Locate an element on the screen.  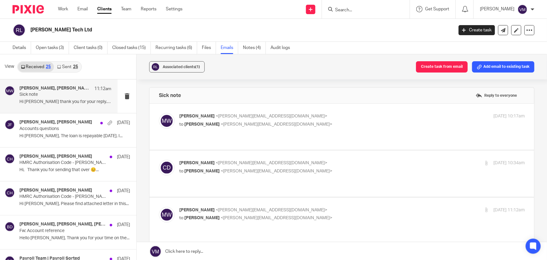
a: Team is located at coordinates (126, 9).